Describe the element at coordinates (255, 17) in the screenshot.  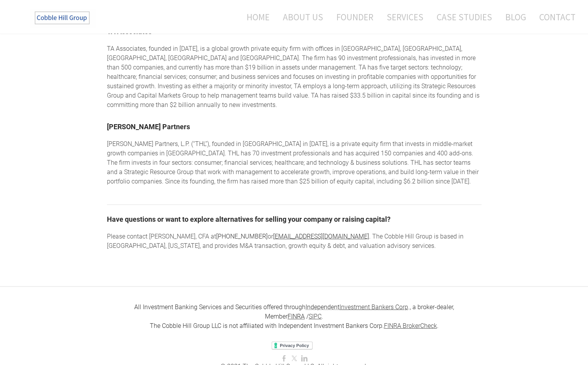
I see `a: Home` at that location.